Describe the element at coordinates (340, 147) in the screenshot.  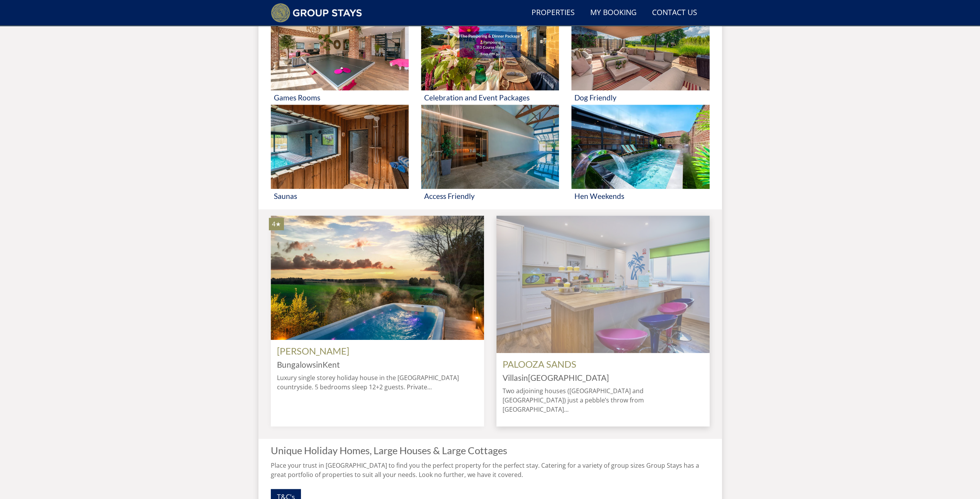
I see `img: 'Saunas' - Large Group Accommodation Holiday Ideas` at that location.